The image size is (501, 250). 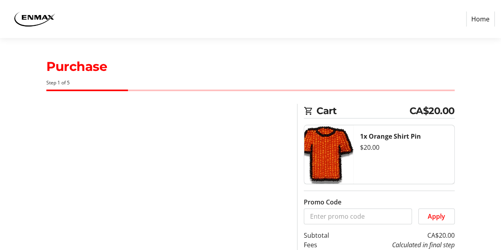 What do you see at coordinates (34, 19) in the screenshot?
I see `img: ENMAX 's Logo` at bounding box center [34, 19].